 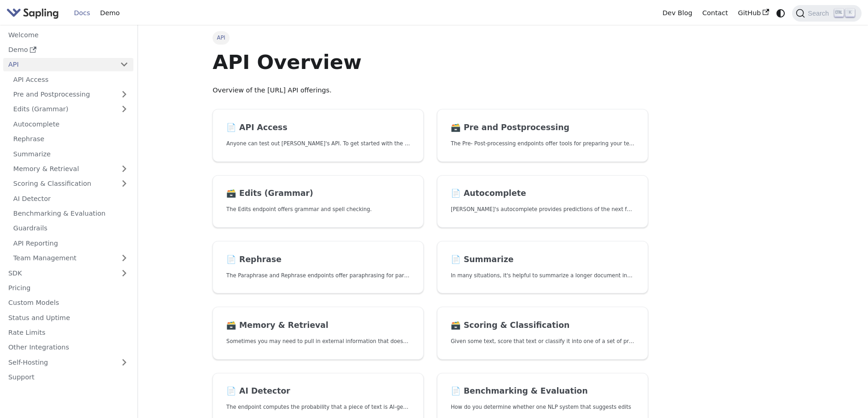 What do you see at coordinates (318, 127) in the screenshot?
I see `h2: API Access` at bounding box center [318, 127].